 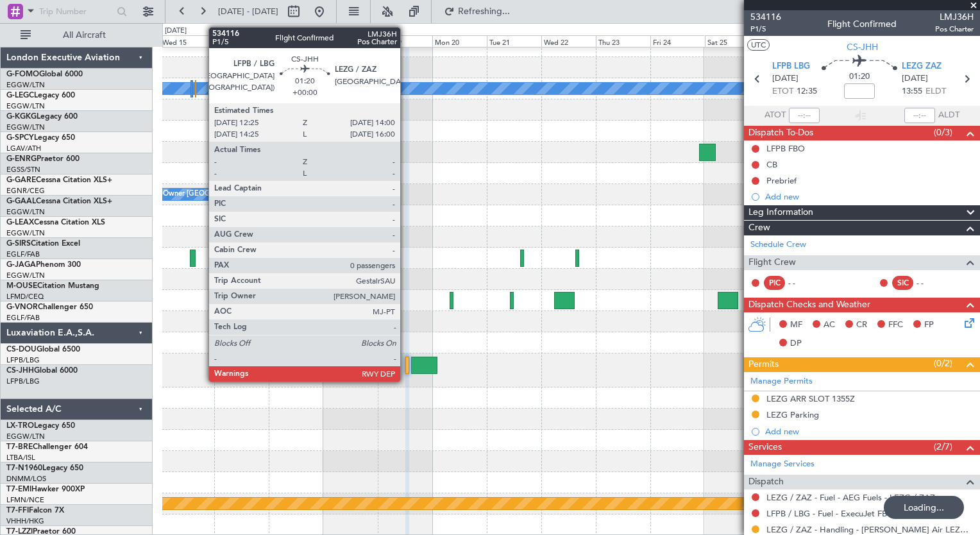 What do you see at coordinates (21, 117) in the screenshot?
I see `span: G-KGKG` at bounding box center [21, 117].